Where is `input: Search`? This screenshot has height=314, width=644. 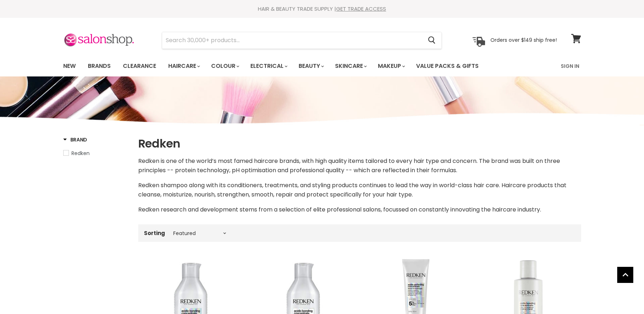
input: Search is located at coordinates (292, 40).